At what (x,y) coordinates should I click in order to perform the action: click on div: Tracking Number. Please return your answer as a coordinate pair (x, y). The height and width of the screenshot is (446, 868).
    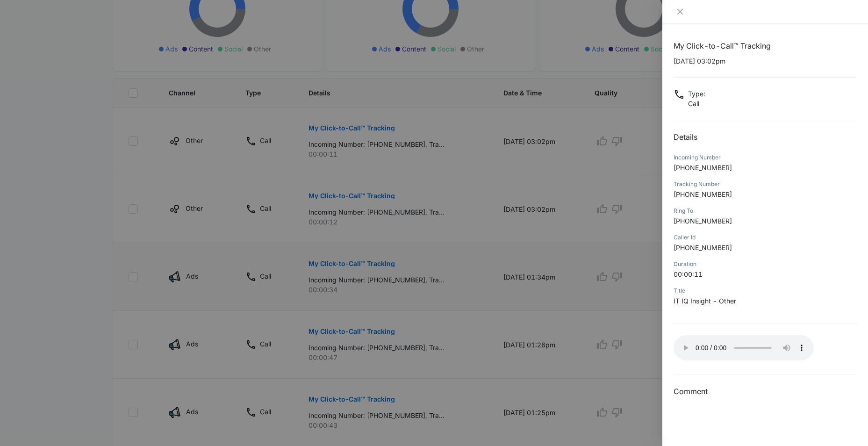
    Looking at the image, I should click on (765, 184).